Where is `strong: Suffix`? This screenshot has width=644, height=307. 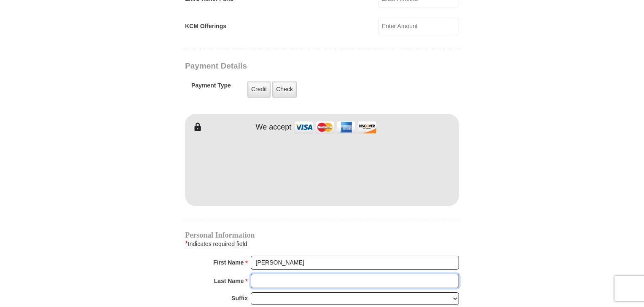 strong: Suffix is located at coordinates (239, 299).